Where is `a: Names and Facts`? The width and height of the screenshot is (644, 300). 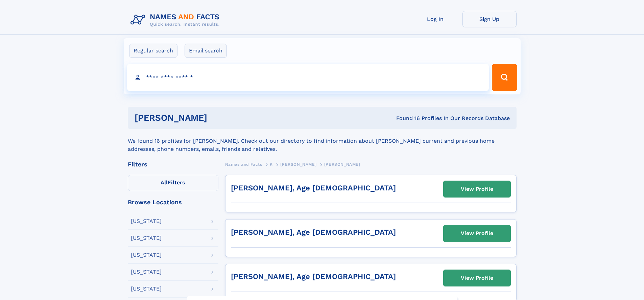 a: Names and Facts is located at coordinates (244, 164).